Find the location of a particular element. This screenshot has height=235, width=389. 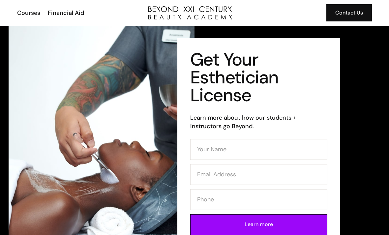

a: Contact Us is located at coordinates (349, 13).